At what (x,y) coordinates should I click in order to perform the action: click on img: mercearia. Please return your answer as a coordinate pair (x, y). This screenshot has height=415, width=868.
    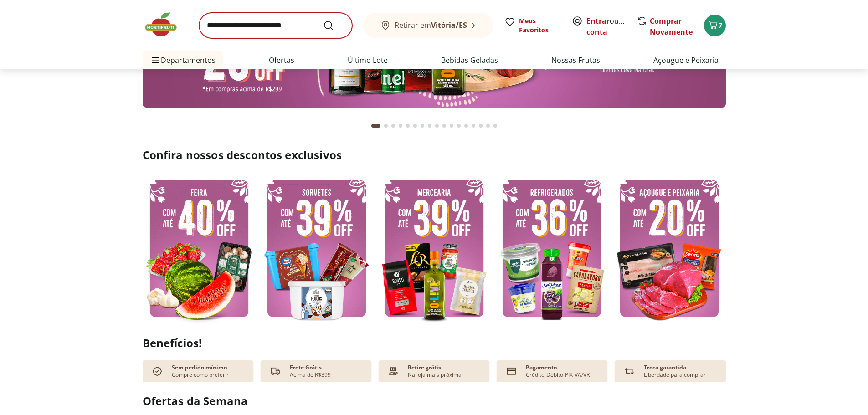
    Looking at the image, I should click on (434, 248).